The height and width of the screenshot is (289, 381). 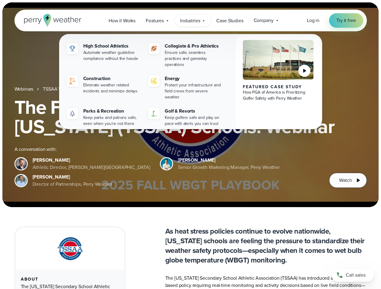 What do you see at coordinates (112, 56) in the screenshot?
I see `div: Automate weather guideline compliance without the hassle` at bounding box center [112, 56].